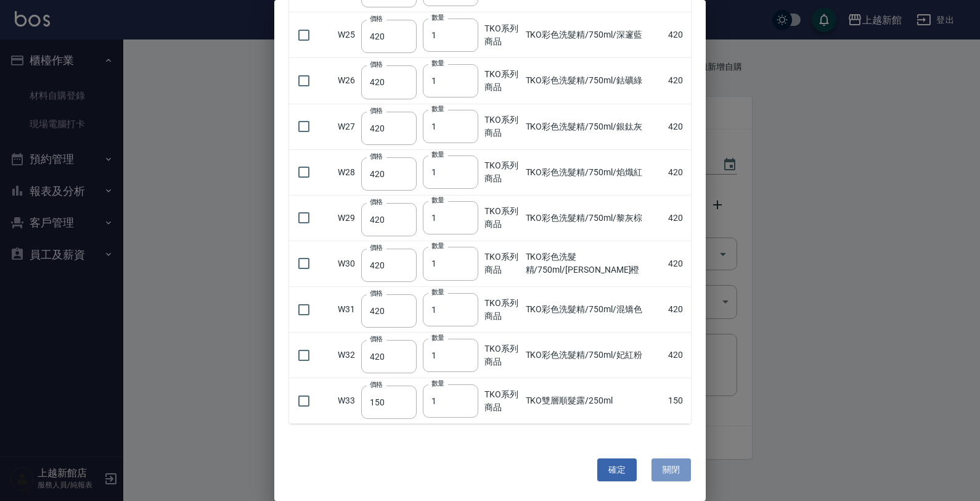 The height and width of the screenshot is (501, 980). What do you see at coordinates (617, 469) in the screenshot?
I see `button: 確定` at bounding box center [617, 469].